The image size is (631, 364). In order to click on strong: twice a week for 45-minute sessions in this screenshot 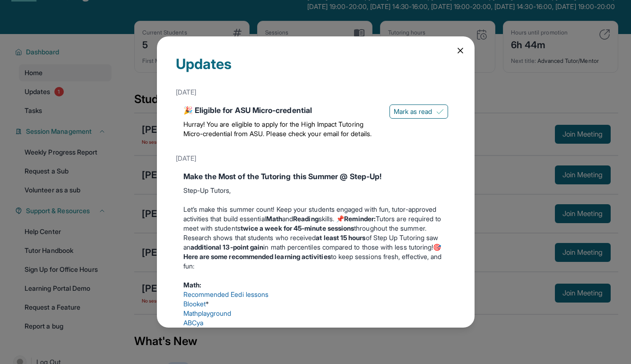, I will do `click(297, 228)`.